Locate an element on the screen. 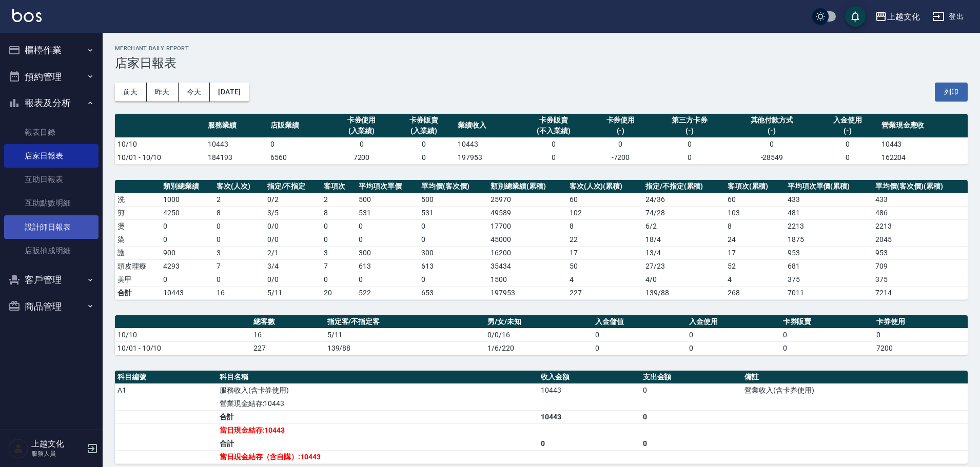  th: 科目名稱 is located at coordinates (378, 378).